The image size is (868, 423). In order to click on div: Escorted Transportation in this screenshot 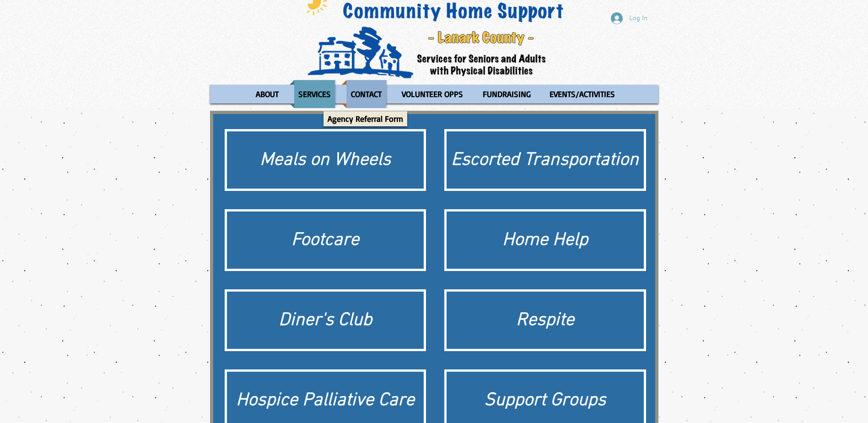, I will do `click(545, 160)`.